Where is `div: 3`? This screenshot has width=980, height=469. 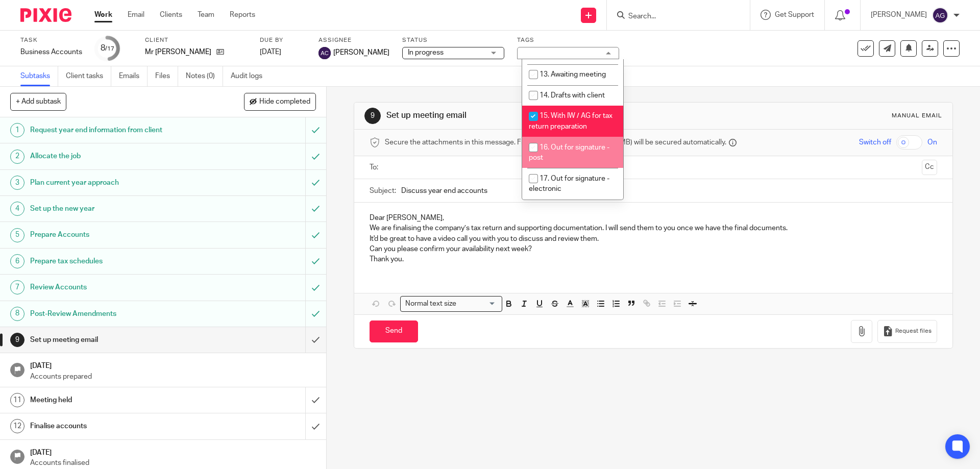
div: 3 is located at coordinates (18, 183).